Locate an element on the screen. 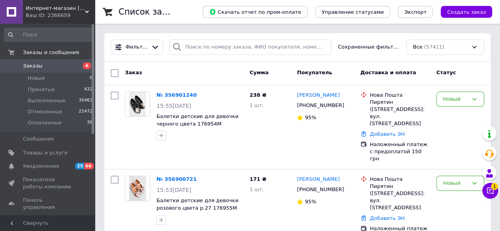 Image resolution: width=500 pixels, height=231 pixels. button: Управление статусами is located at coordinates (353, 12).